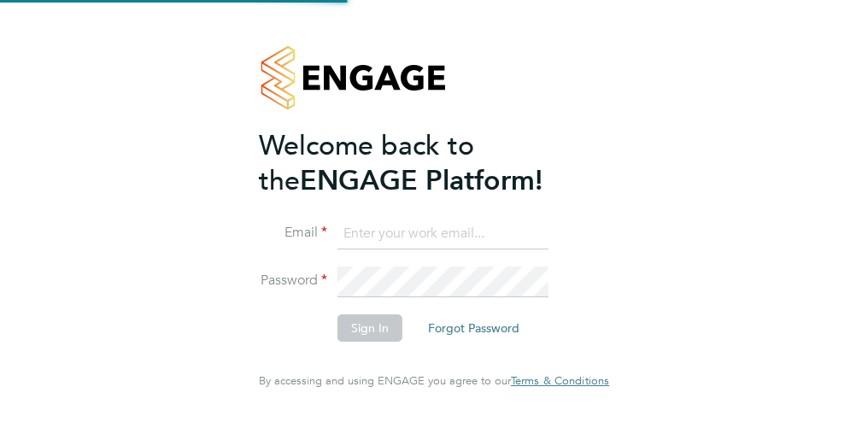 This screenshot has width=868, height=422. Describe the element at coordinates (370, 328) in the screenshot. I see `button: Sign In` at that location.